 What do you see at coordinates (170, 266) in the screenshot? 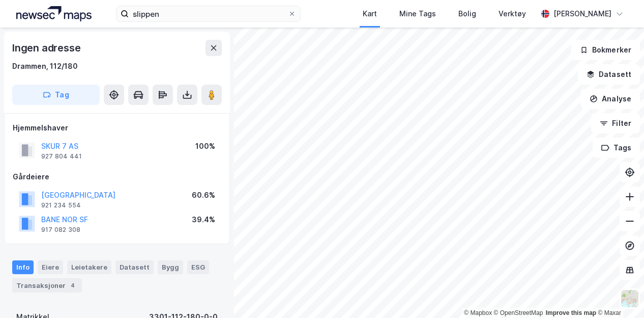
I see `div: Bygg` at bounding box center [170, 266].